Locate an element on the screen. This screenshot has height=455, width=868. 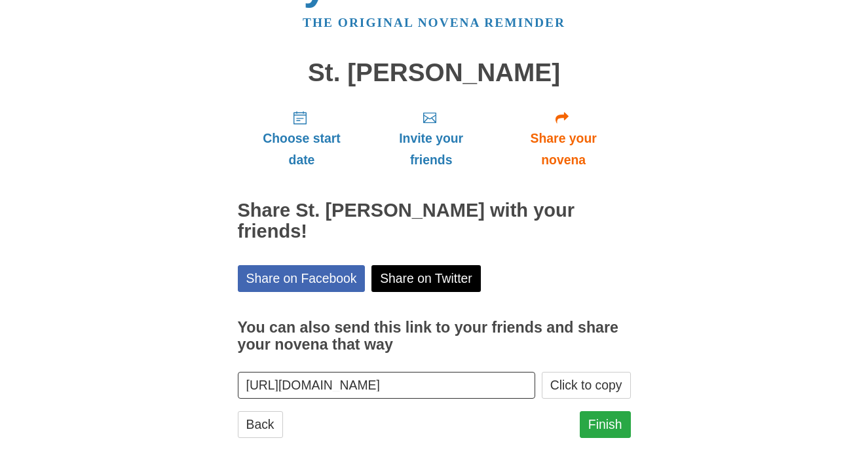
span: Share your novena is located at coordinates (563, 149).